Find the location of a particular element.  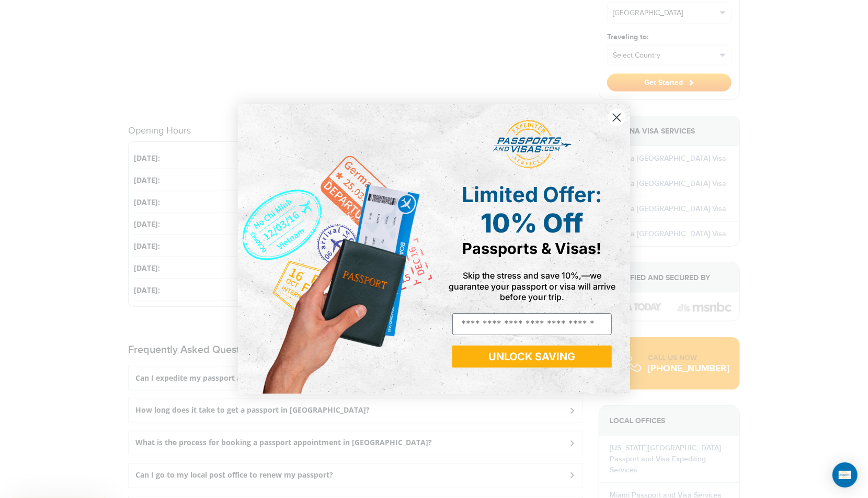

span: 10% Off is located at coordinates (532, 223).